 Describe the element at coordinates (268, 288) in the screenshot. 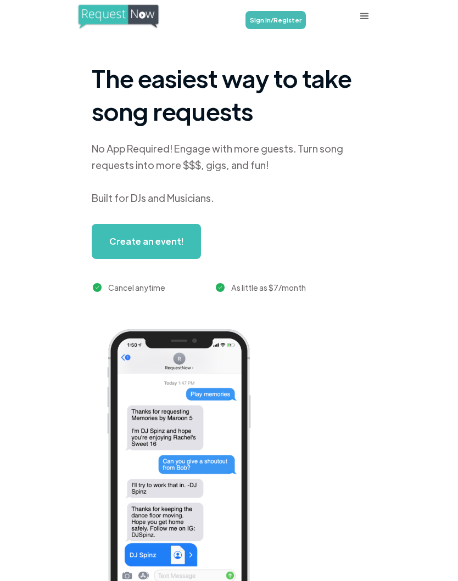

I see `div: As little as $7/month` at that location.